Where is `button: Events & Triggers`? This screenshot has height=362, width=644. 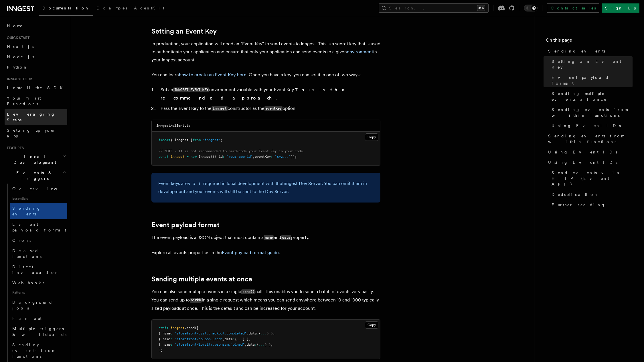
button: Events & Triggers is located at coordinates (36, 176).